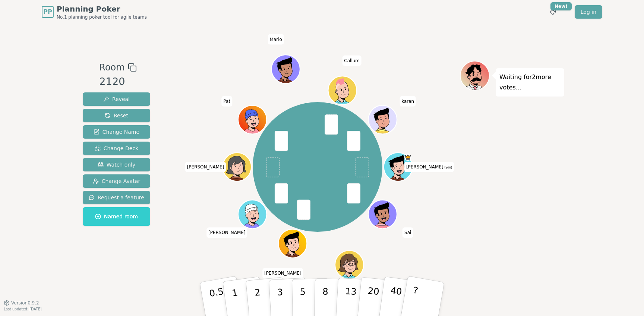 Image resolution: width=644 pixels, height=316 pixels. What do you see at coordinates (116, 115) in the screenshot?
I see `button: Reset` at bounding box center [116, 115].